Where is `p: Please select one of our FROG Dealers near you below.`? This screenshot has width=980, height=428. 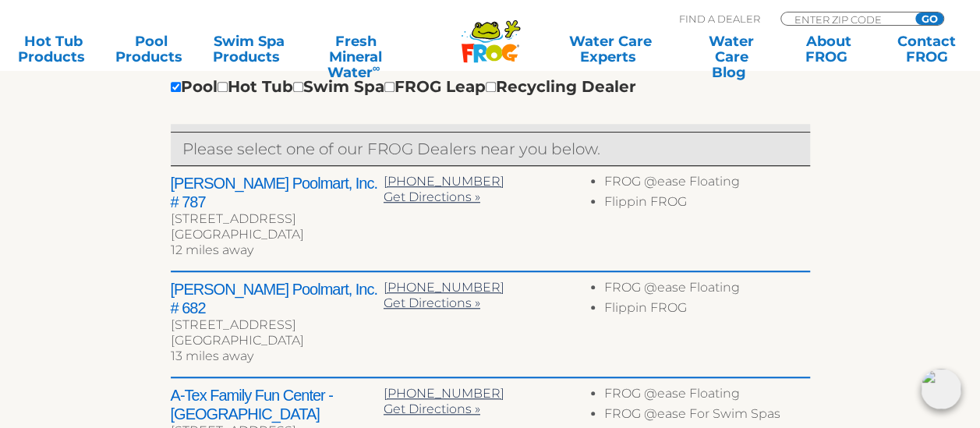
p: Please select one of our FROG Dealers near you below. is located at coordinates (490, 149).